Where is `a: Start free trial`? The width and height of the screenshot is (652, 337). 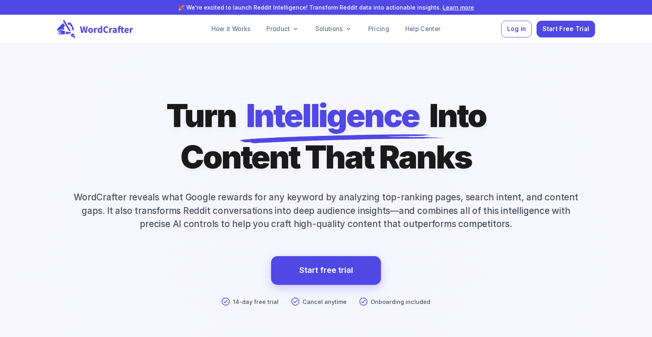 a: Start free trial is located at coordinates (326, 270).